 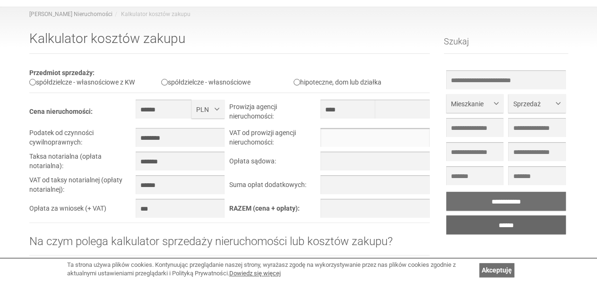 I want to click on td: Taksa notarialna (opłata notarialna):, so click(x=83, y=163).